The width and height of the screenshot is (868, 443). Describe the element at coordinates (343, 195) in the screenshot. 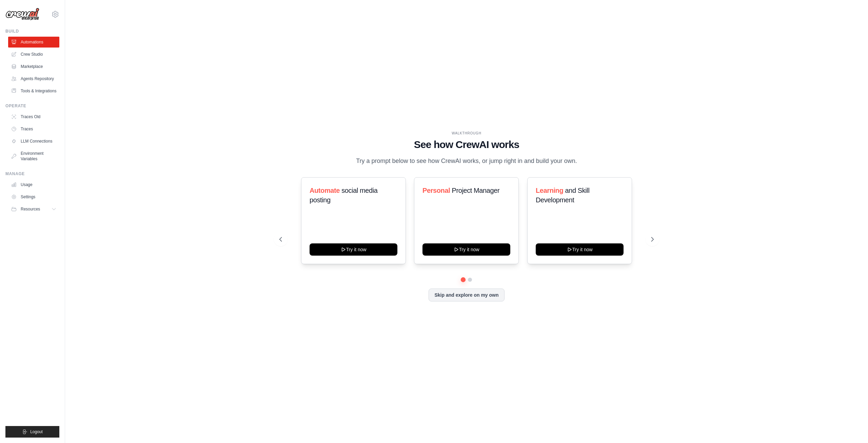

I see `span: social media posting` at that location.